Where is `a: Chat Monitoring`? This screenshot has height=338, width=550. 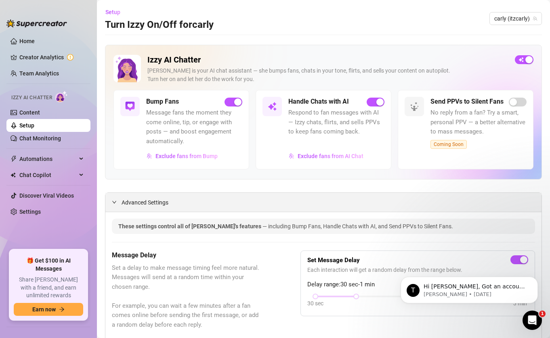
a: Chat Monitoring is located at coordinates (40, 138).